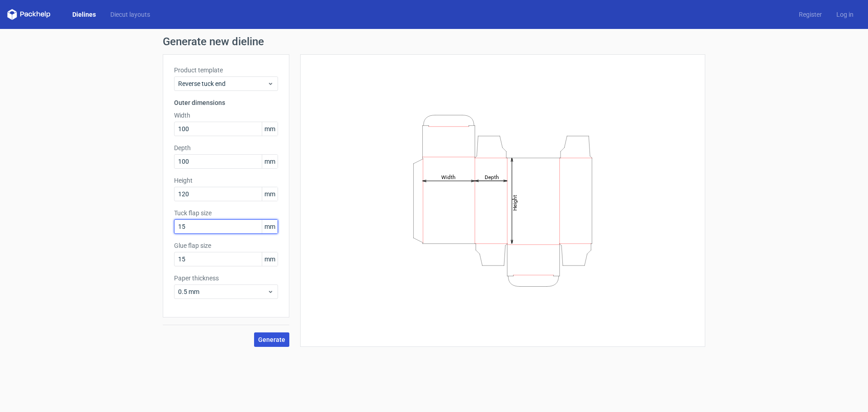  I want to click on a: Register, so click(810, 15).